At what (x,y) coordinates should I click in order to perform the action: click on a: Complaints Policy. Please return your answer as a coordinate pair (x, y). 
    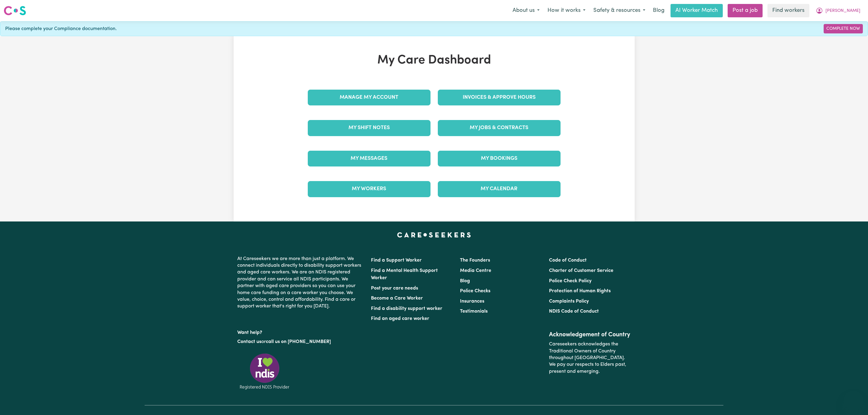
    Looking at the image, I should click on (569, 301).